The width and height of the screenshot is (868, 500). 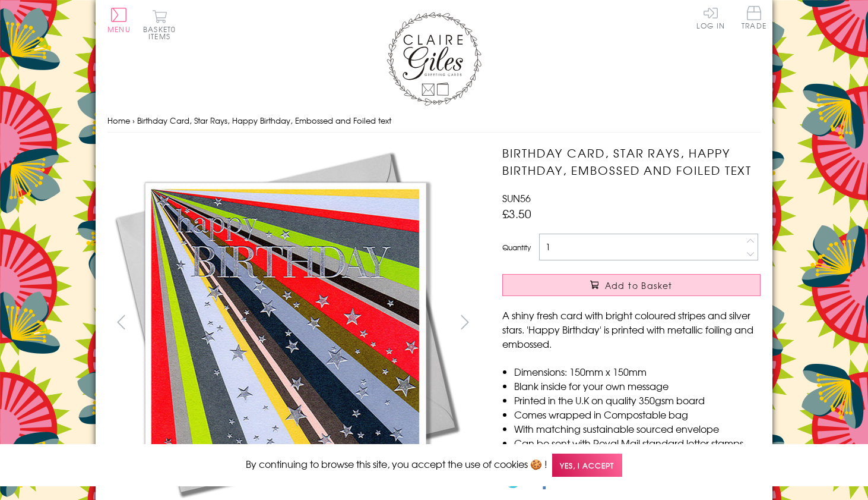 I want to click on button: Add to Basket, so click(x=632, y=284).